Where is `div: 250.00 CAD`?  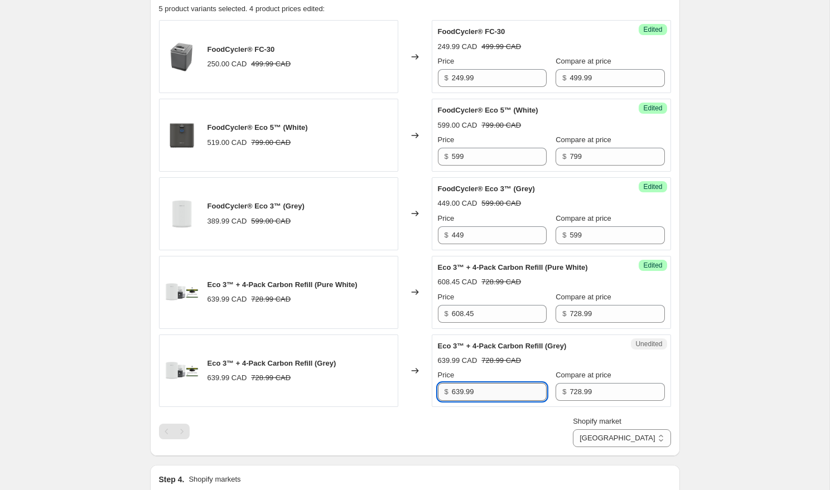
div: 250.00 CAD is located at coordinates (227, 64).